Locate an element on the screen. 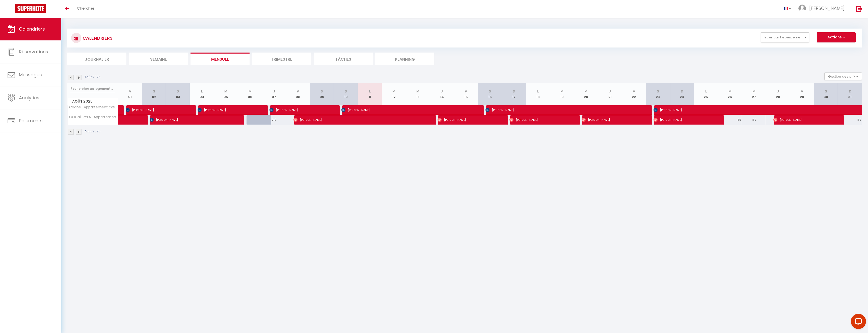 The width and height of the screenshot is (868, 333). h3: CALENDRIERS is located at coordinates (97, 38).